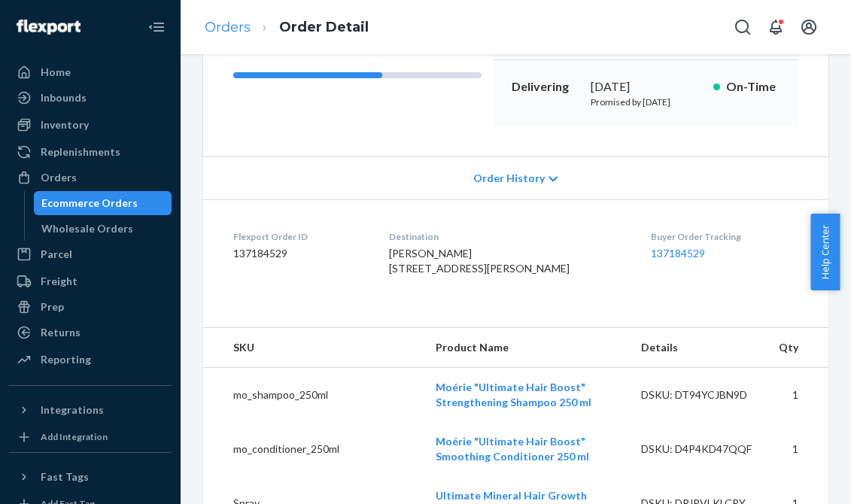  I want to click on div: DSKU: D4P4KD47QQF, so click(697, 449).